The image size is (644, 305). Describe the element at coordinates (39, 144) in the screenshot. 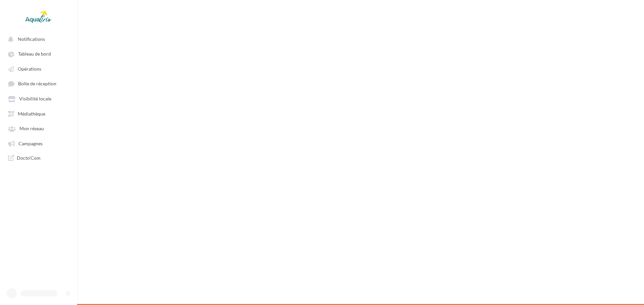

I see `a: Campagnes` at that location.